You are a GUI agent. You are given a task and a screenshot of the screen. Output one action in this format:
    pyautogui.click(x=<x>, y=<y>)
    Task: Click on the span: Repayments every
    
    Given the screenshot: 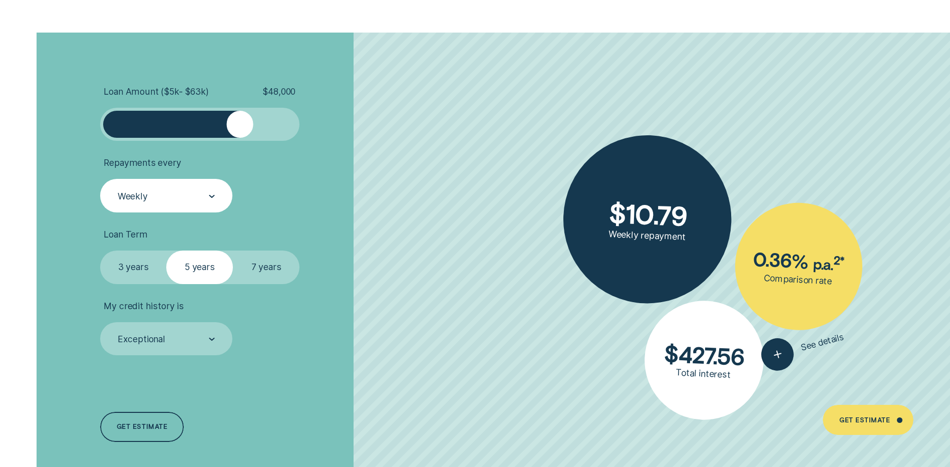 What is the action you would take?
    pyautogui.click(x=142, y=163)
    